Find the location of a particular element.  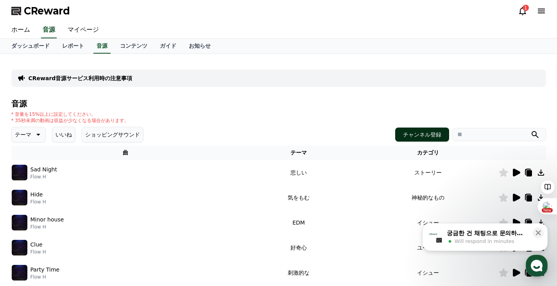

td: 悲しい is located at coordinates (298, 172).